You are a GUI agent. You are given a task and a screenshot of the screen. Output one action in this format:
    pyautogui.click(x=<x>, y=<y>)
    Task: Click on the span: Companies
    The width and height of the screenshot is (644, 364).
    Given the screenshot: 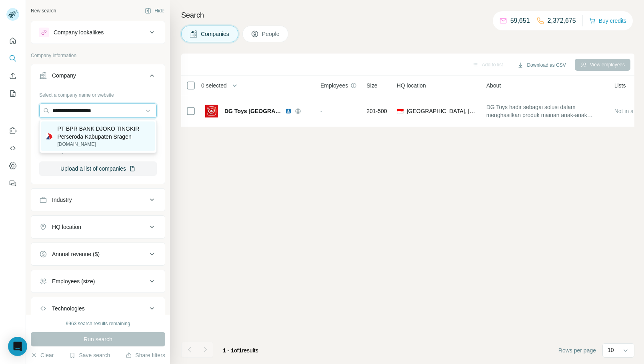 What is the action you would take?
    pyautogui.click(x=215, y=34)
    